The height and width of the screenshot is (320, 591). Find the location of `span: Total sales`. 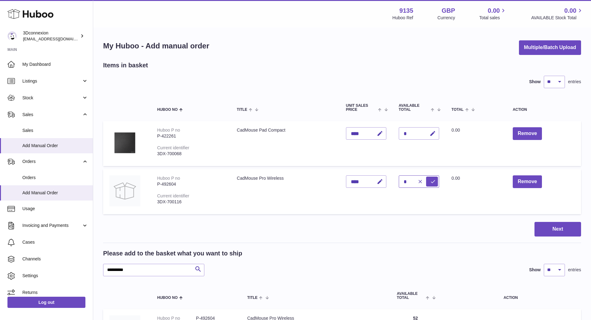

span: Total sales is located at coordinates (493, 18).